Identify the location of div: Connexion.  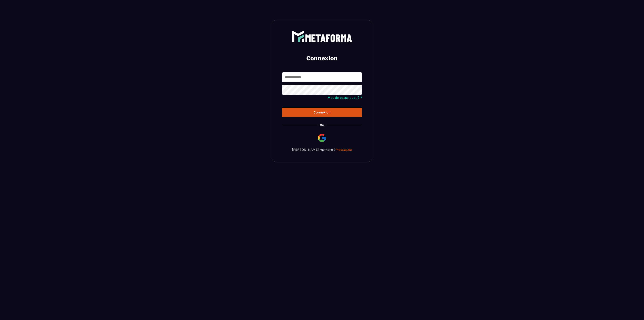
(322, 112).